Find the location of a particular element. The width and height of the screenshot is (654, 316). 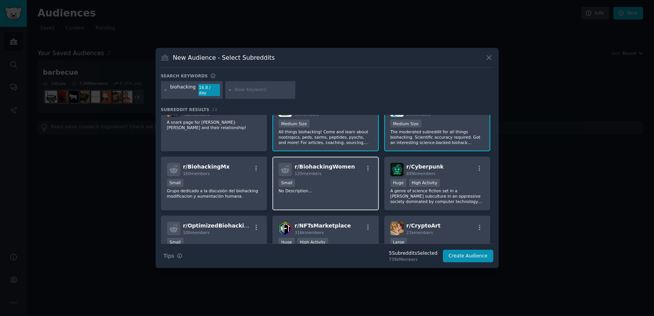

h3: New Audience - Select Subreddits is located at coordinates (224, 57).